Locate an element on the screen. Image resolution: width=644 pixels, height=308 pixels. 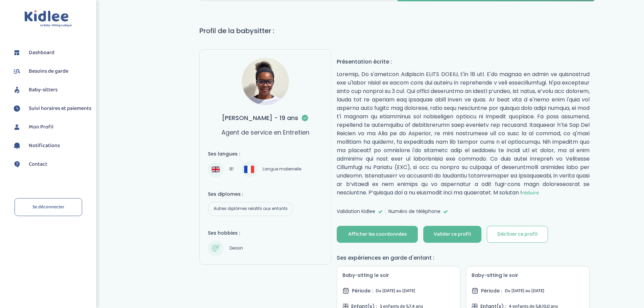
a: Baby-sitters is located at coordinates (52, 90).